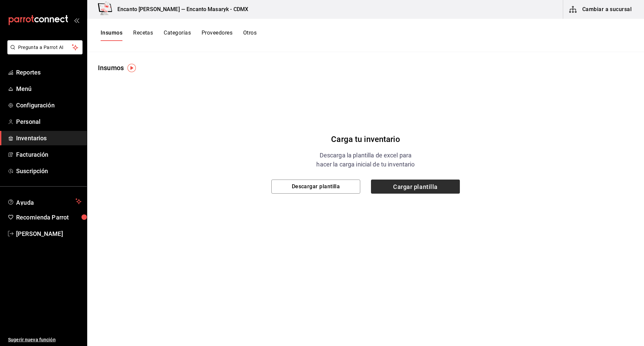 This screenshot has height=346, width=644. What do you see at coordinates (45, 47) in the screenshot?
I see `span: Pregunta a Parrot AI` at bounding box center [45, 47].